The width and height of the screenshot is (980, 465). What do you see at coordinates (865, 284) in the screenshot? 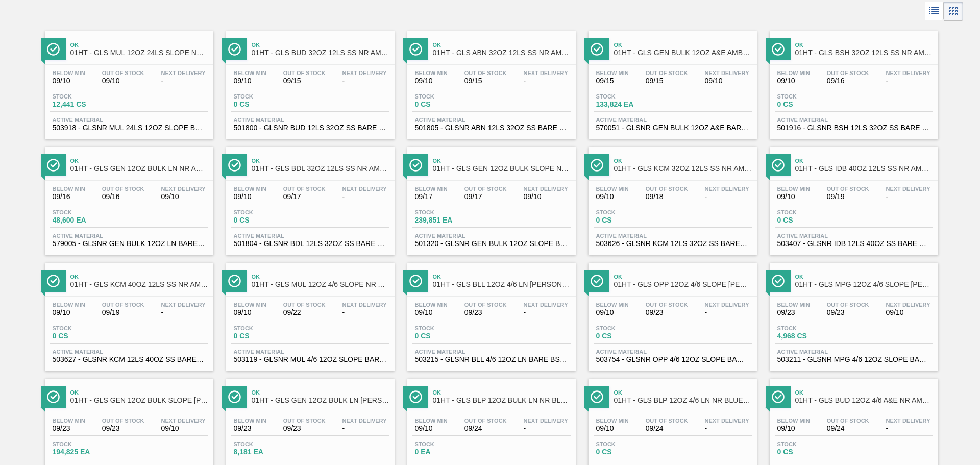
I see `span: 01HT - GLS MPG 12OZ 4/6 SLOPE NR FLINT BSKT MICH ULTRA PURE GOLD` at bounding box center [865, 284].